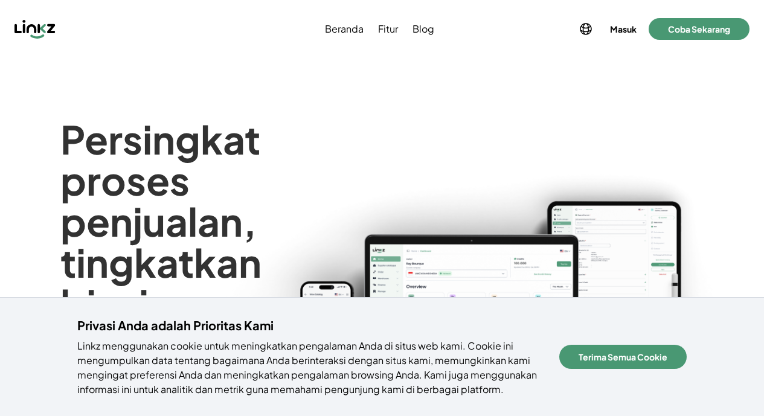  Describe the element at coordinates (189, 221) in the screenshot. I see `h1: Persingkat proses penjualan, tingkatkan bisnis.` at that location.